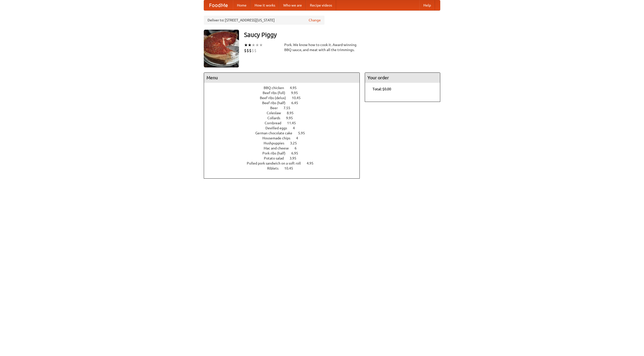 The height and width of the screenshot is (356, 644). I want to click on span: 6, so click(298, 148).